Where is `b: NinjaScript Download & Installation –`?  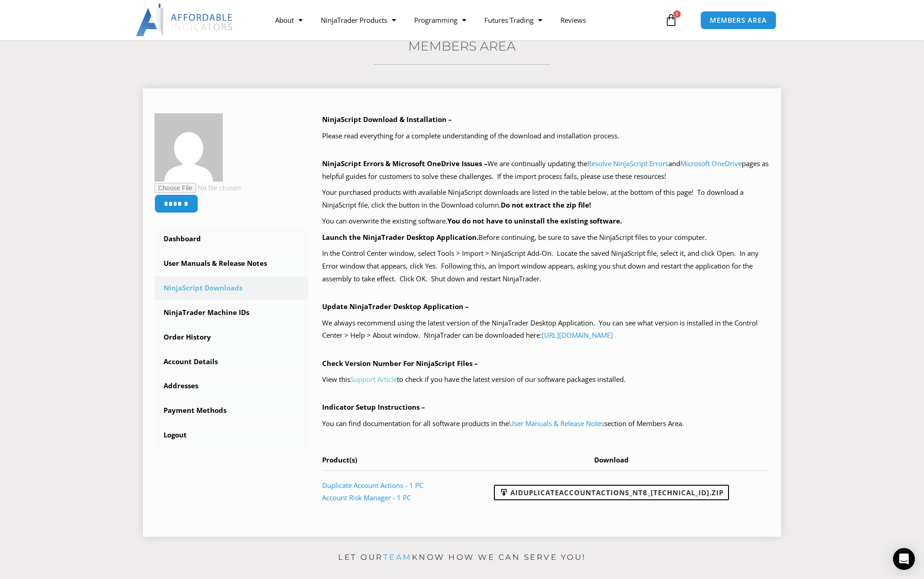 b: NinjaScript Download & Installation – is located at coordinates (387, 119).